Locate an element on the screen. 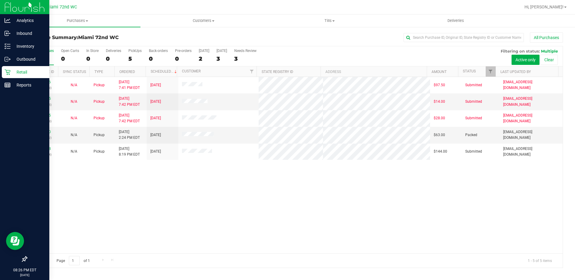  div: PickUps is located at coordinates (135, 51).